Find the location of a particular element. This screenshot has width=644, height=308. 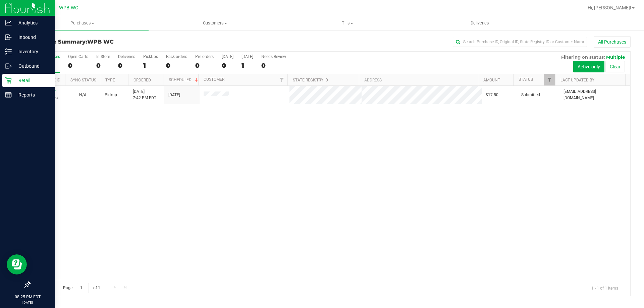

span: $17.50 is located at coordinates (492, 95).